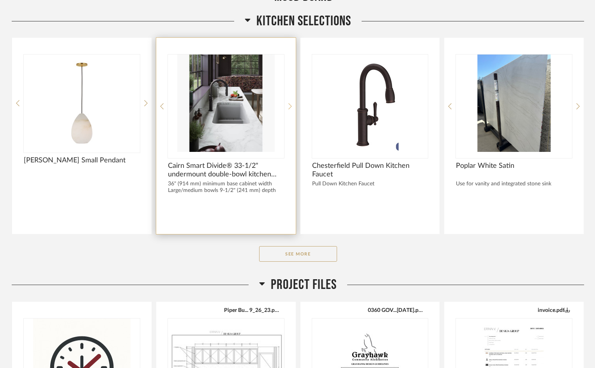 This screenshot has width=595, height=368. I want to click on button: invoice.pdf, so click(554, 310).